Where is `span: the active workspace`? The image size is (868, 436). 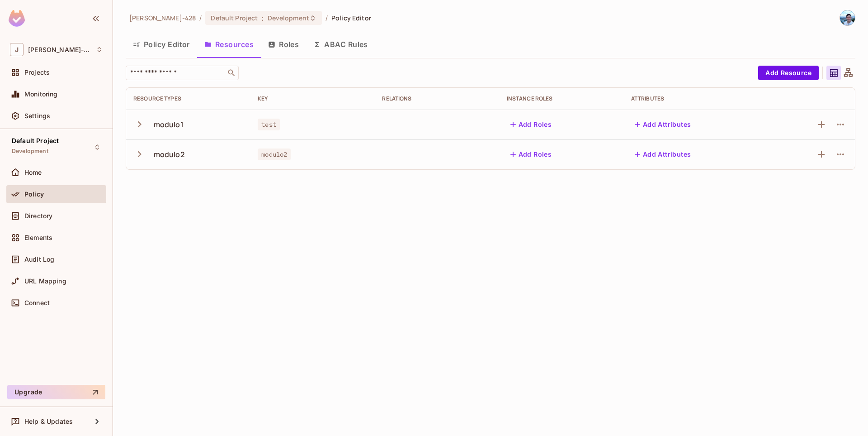 span: the active workspace is located at coordinates (163, 18).